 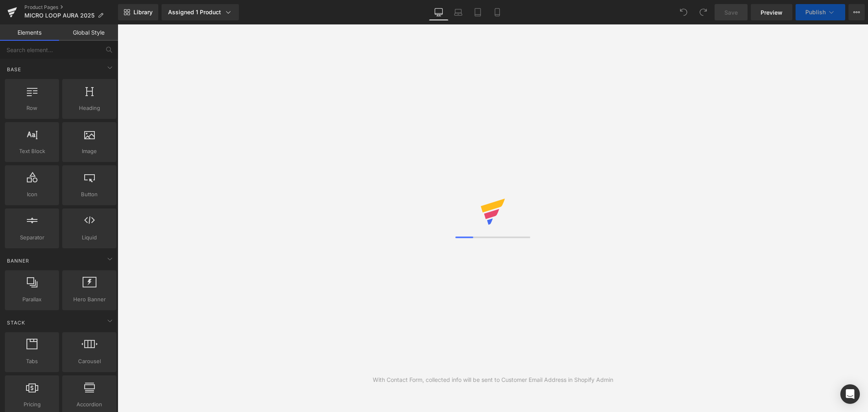 I want to click on span: Base, so click(x=14, y=69).